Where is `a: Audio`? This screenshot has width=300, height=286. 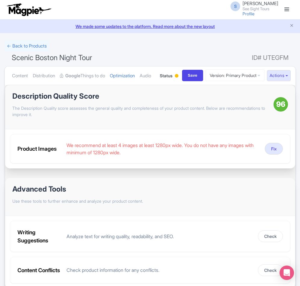
a: Audio is located at coordinates (145, 76).